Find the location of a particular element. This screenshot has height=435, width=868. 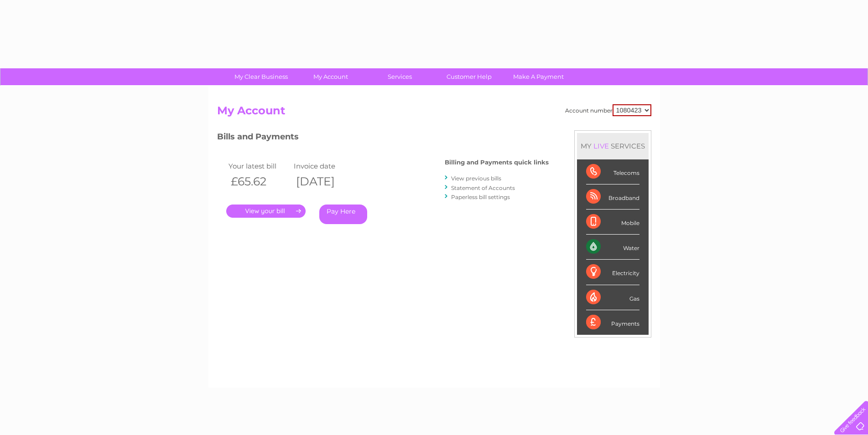

a: Make A Payment is located at coordinates (538, 77).